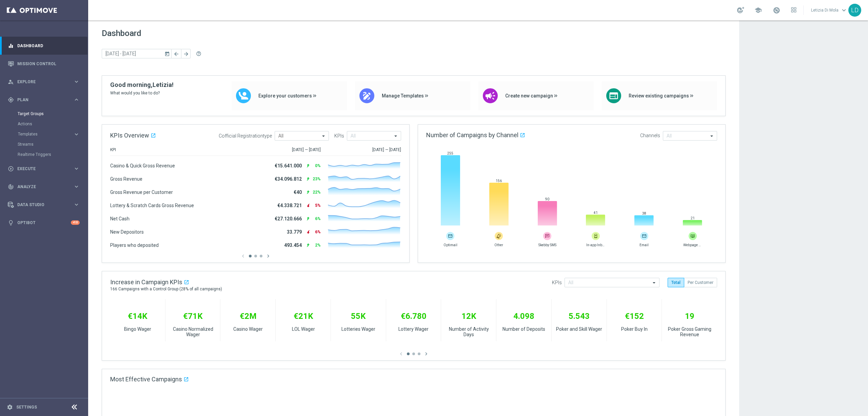 The width and height of the screenshot is (868, 416). Describe the element at coordinates (45, 100) in the screenshot. I see `span: Plan` at that location.